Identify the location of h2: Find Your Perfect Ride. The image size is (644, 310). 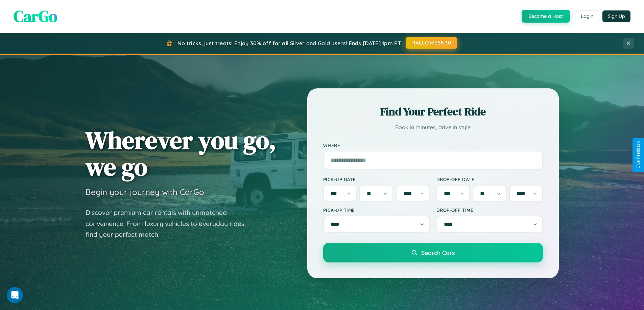
(433, 112).